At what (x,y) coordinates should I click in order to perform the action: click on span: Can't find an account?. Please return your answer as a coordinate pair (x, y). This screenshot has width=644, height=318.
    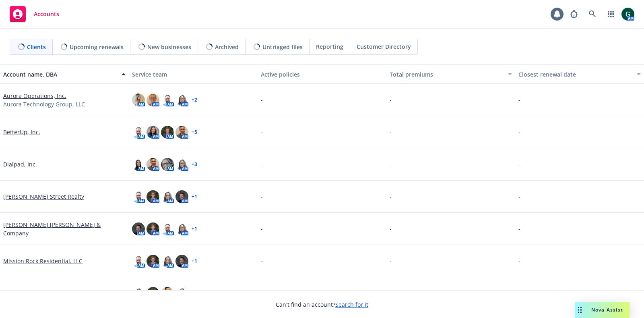
    Looking at the image, I should click on (322, 304).